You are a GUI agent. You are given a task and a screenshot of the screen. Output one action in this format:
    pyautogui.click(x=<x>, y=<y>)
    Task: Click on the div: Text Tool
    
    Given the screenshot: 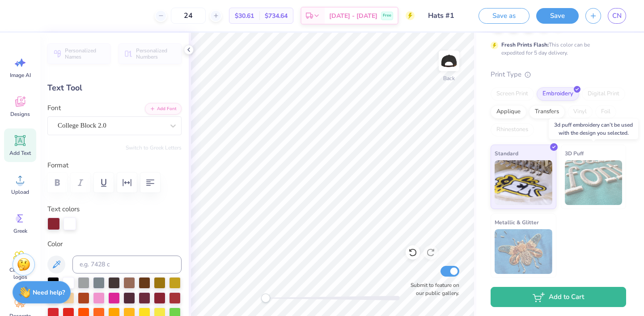 What is the action you would take?
    pyautogui.click(x=115, y=88)
    